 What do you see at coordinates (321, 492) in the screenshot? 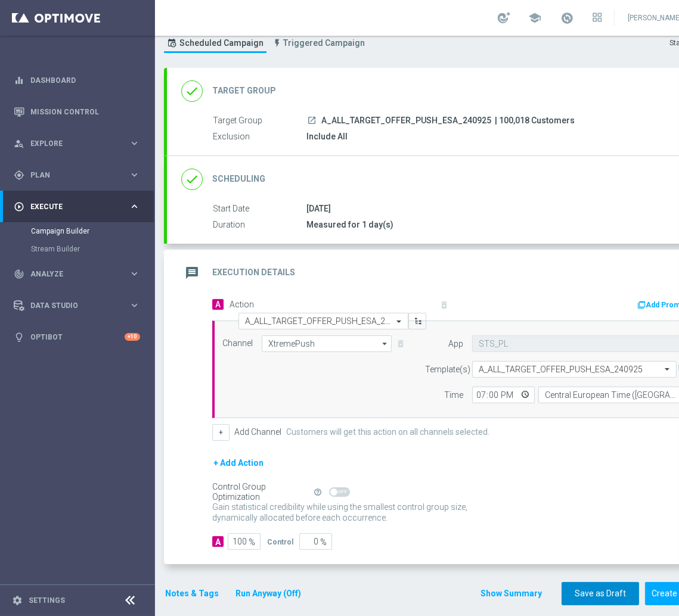
I see `button: help_outline` at bounding box center [321, 492].